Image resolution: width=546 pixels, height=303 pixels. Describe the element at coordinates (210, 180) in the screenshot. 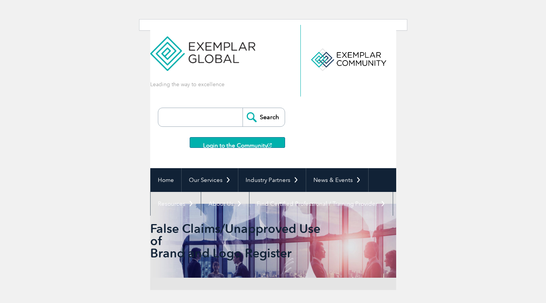

I see `a: Our Services` at that location.